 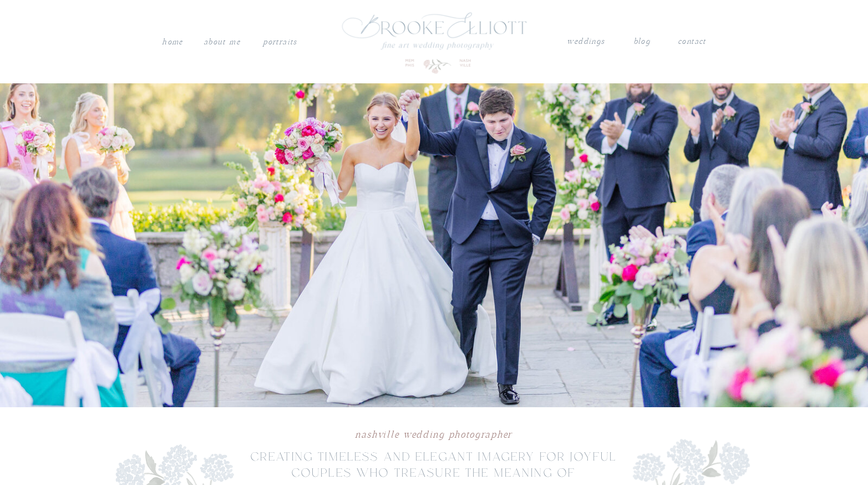 I want to click on a: blog, so click(x=642, y=41).